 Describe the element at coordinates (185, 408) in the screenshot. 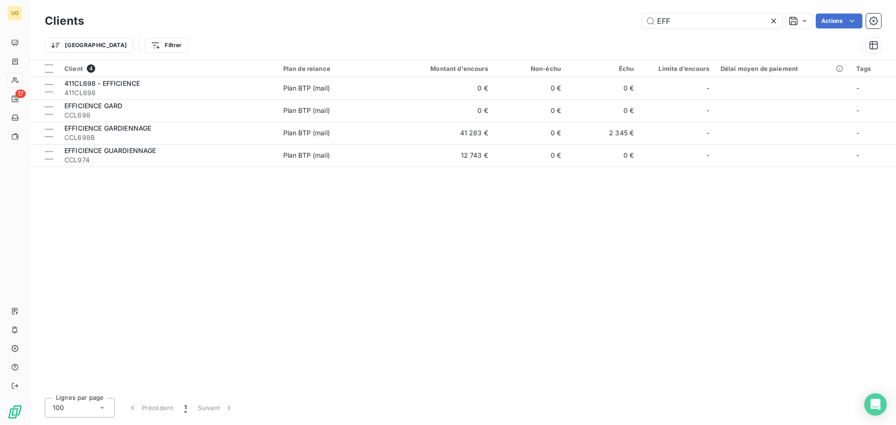

I see `span: 1` at that location.